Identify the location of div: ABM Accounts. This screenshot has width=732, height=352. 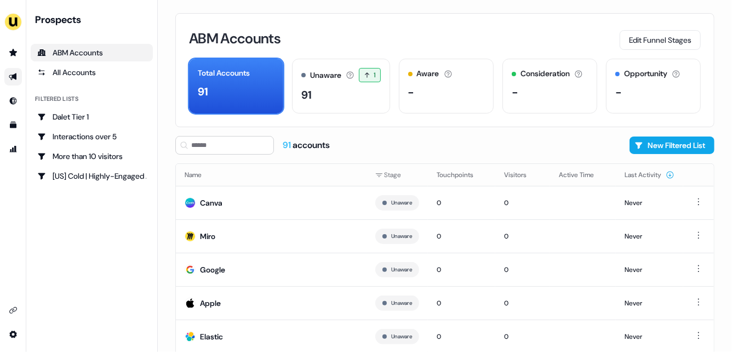
(92, 53).